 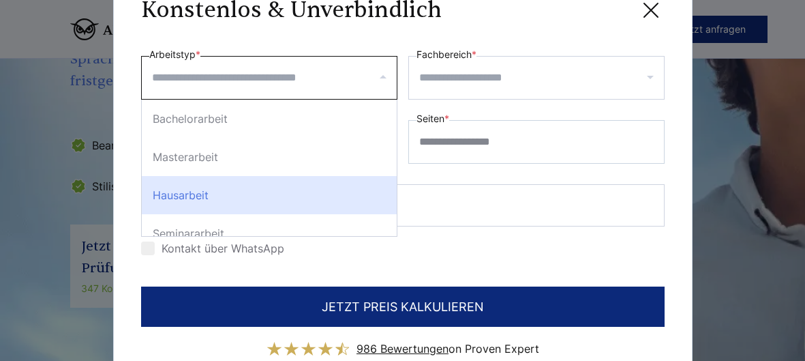 I want to click on div: Hausarbeit, so click(x=269, y=195).